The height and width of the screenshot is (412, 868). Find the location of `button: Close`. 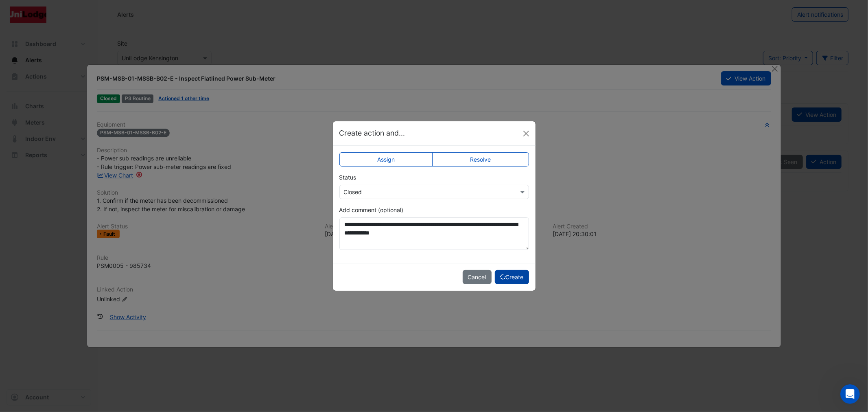

button: Close is located at coordinates (526, 133).